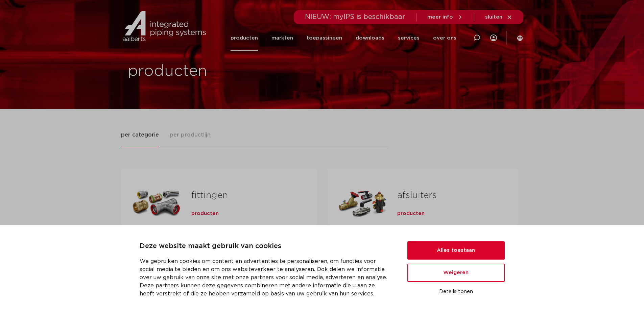  Describe the element at coordinates (445, 38) in the screenshot. I see `a: over ons` at that location.